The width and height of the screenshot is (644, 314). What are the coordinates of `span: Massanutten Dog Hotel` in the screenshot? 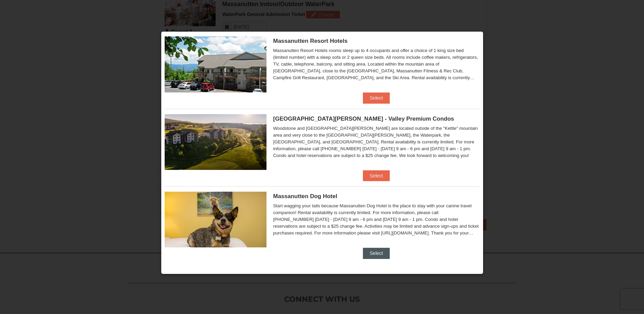 It's located at (305, 196).